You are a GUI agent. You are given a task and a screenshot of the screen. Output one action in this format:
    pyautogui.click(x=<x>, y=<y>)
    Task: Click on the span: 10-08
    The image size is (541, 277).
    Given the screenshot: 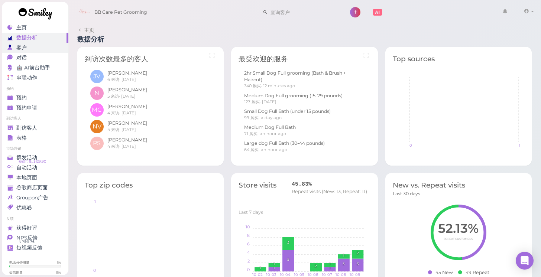 What is the action you would take?
    pyautogui.click(x=340, y=275)
    